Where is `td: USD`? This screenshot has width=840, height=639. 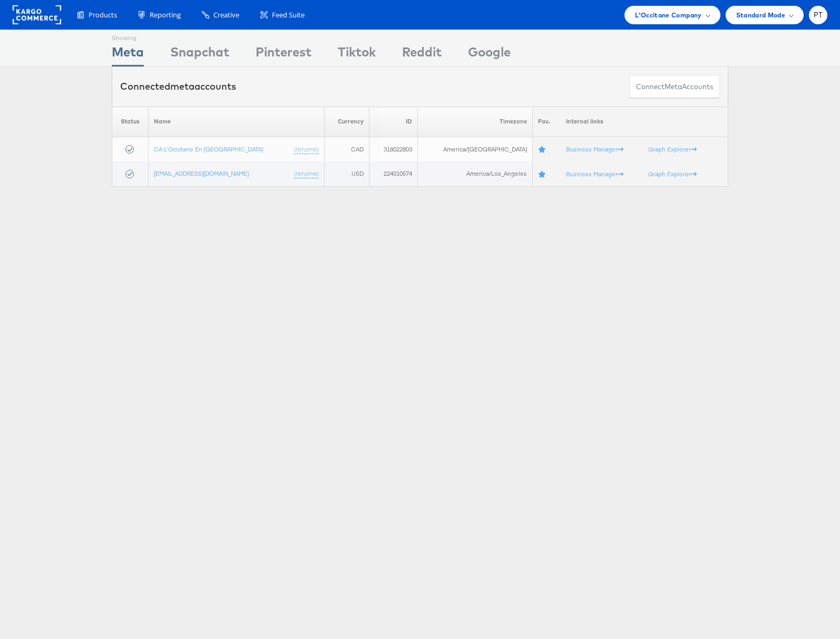
td: USD is located at coordinates (347, 174).